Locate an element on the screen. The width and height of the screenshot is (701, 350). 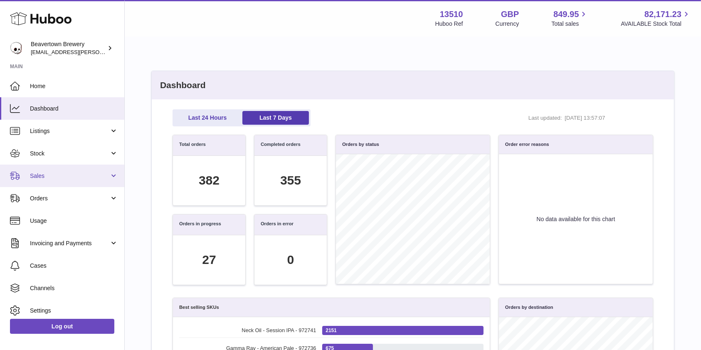
span: Invoicing and Payments is located at coordinates (69, 243).